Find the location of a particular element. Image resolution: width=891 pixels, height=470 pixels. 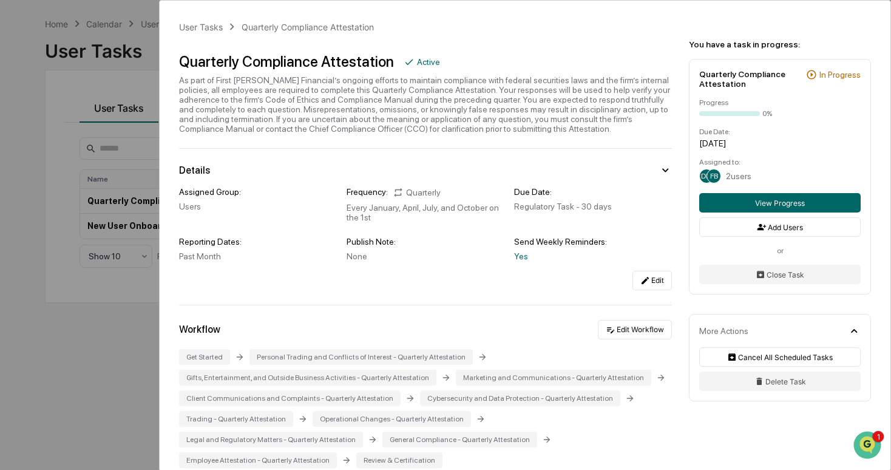

div: Yes is located at coordinates (593, 256).